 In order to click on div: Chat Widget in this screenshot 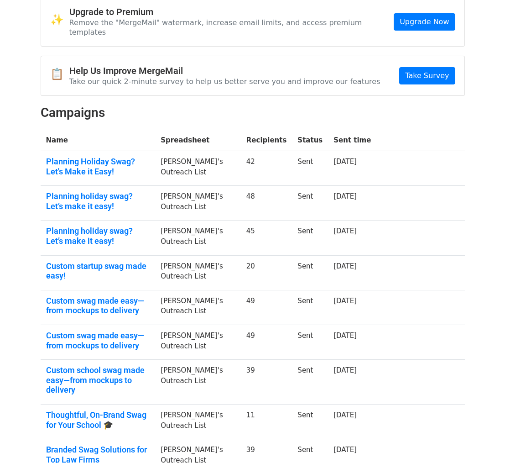, I will do `click(482, 441)`.